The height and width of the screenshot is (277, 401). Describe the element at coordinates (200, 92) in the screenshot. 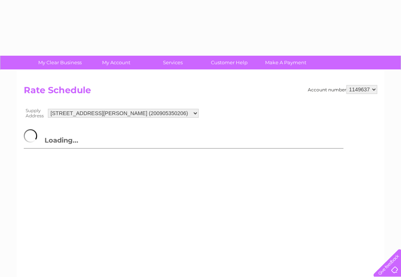

I see `h2: Rate Schedule` at that location.